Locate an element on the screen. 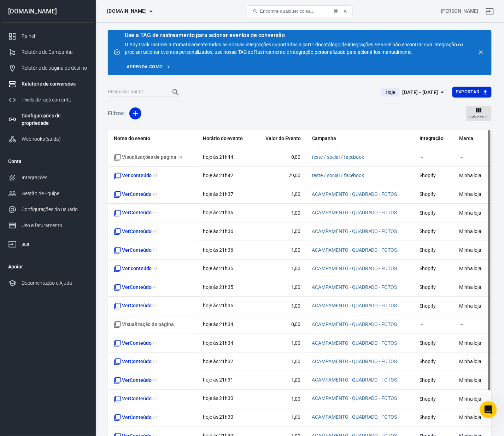  div: And no, your cross domain settings are incorrect, but first let's work on the permalink is located at coordinates (61, 187).